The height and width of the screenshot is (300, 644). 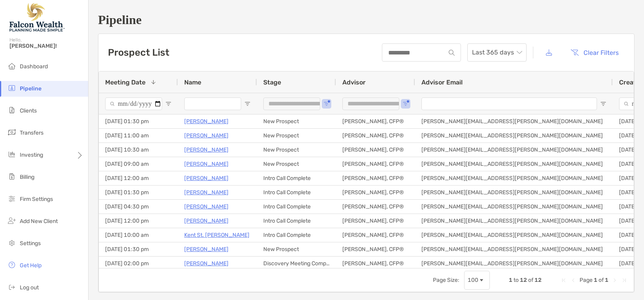 I want to click on span: Last 365 days, so click(x=497, y=52).